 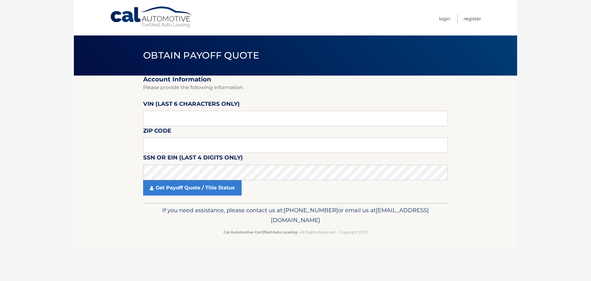 What do you see at coordinates (445, 18) in the screenshot?
I see `a: Login` at bounding box center [445, 18].